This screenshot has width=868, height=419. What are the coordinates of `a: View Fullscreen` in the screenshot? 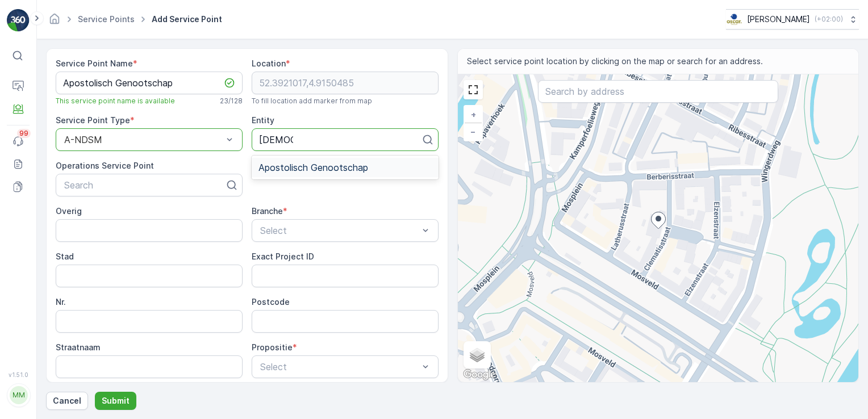 It's located at (474, 90).